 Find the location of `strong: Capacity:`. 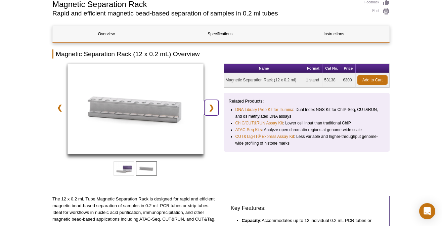

strong: Capacity: is located at coordinates (252, 220).